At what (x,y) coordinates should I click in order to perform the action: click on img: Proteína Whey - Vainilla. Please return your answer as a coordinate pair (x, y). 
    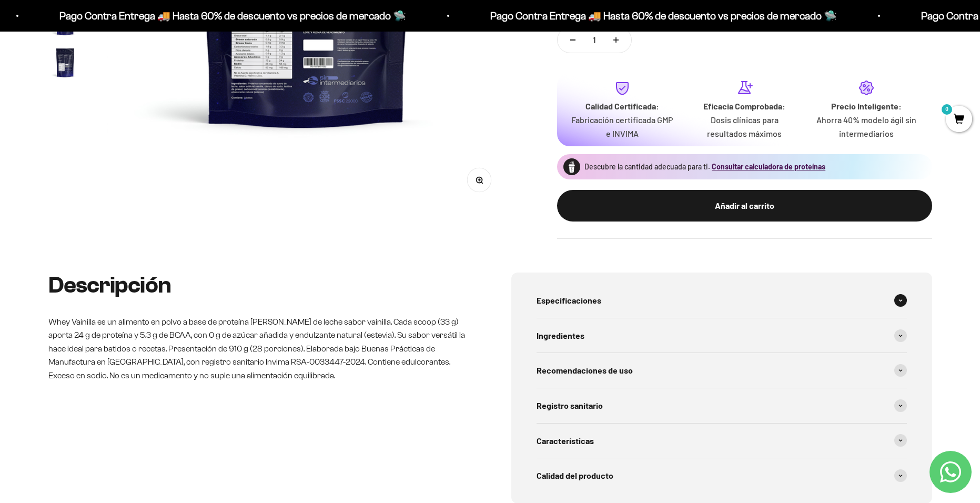
    Looking at the image, I should click on (65, 63).